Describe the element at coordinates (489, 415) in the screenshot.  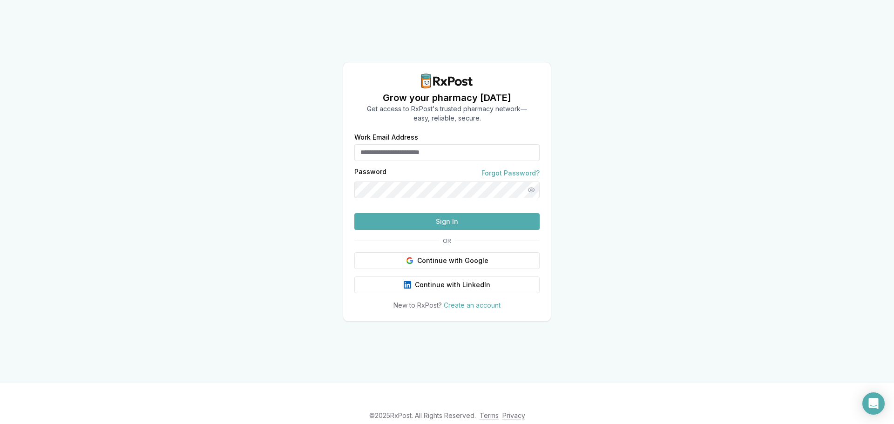
I see `a: Terms` at that location.